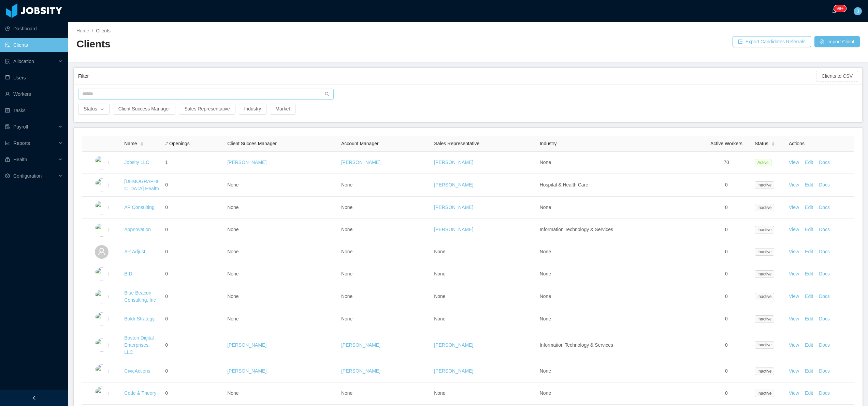 This screenshot has height=406, width=868. I want to click on a: Appnovation, so click(137, 230).